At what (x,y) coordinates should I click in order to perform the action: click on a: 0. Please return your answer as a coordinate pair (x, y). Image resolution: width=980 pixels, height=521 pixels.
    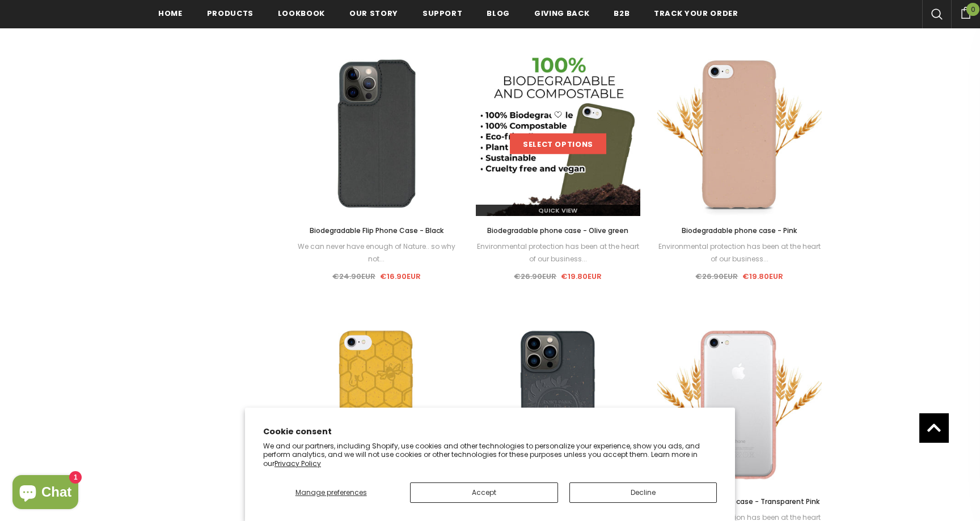
    Looking at the image, I should click on (965, 12).